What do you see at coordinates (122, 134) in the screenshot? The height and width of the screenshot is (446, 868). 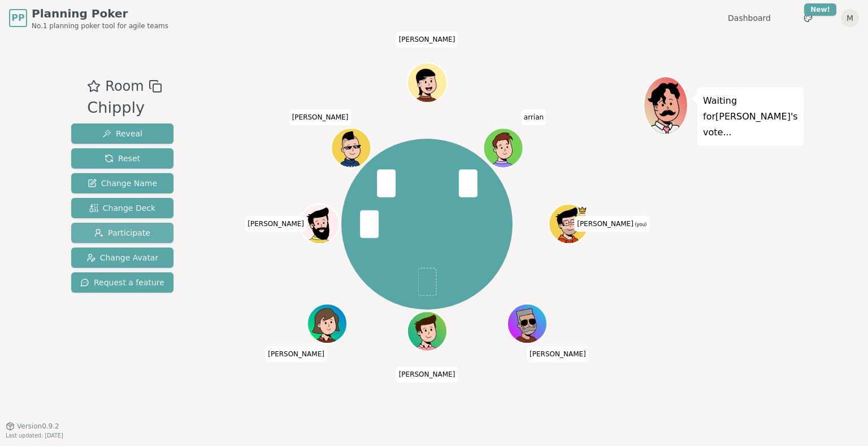 I see `button: Reveal` at bounding box center [122, 134].